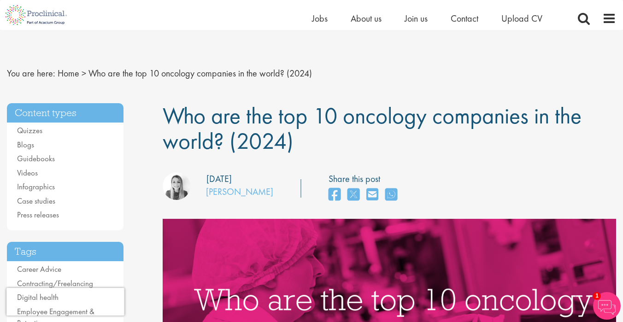 This screenshot has height=322, width=623. I want to click on a: Jobs, so click(320, 18).